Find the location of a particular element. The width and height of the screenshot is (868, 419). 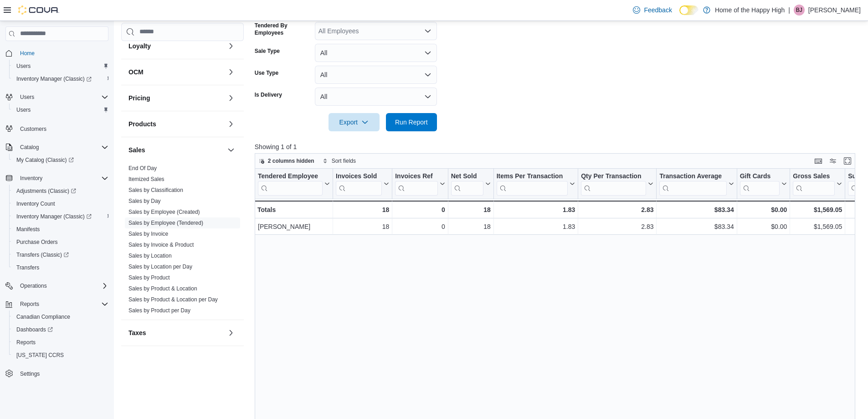

span: Washington CCRS is located at coordinates (60, 355).